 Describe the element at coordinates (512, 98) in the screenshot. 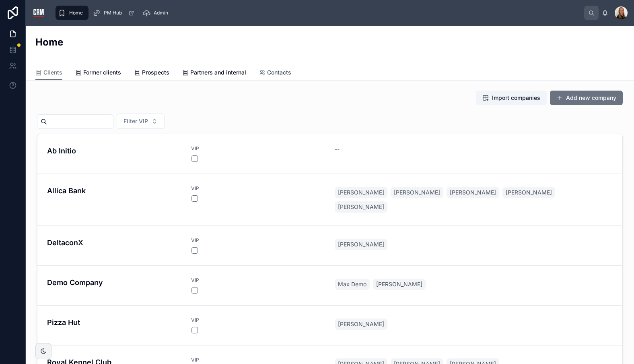

I see `button: Import companies` at that location.